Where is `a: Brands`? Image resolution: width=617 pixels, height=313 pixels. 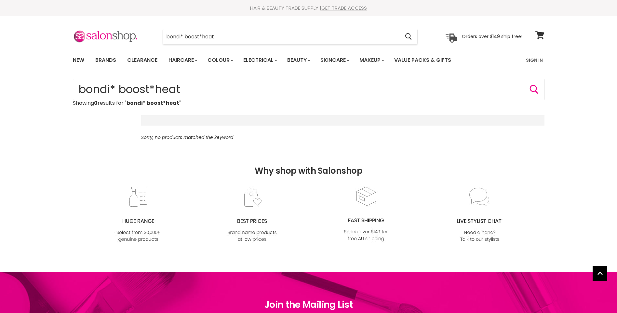
a: Brands is located at coordinates (106, 60).